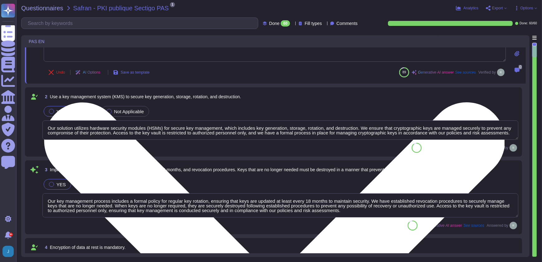 Image resolution: width=542 pixels, height=262 pixels. What do you see at coordinates (533, 23) in the screenshot?
I see `span: 60 / 60` at bounding box center [533, 23].